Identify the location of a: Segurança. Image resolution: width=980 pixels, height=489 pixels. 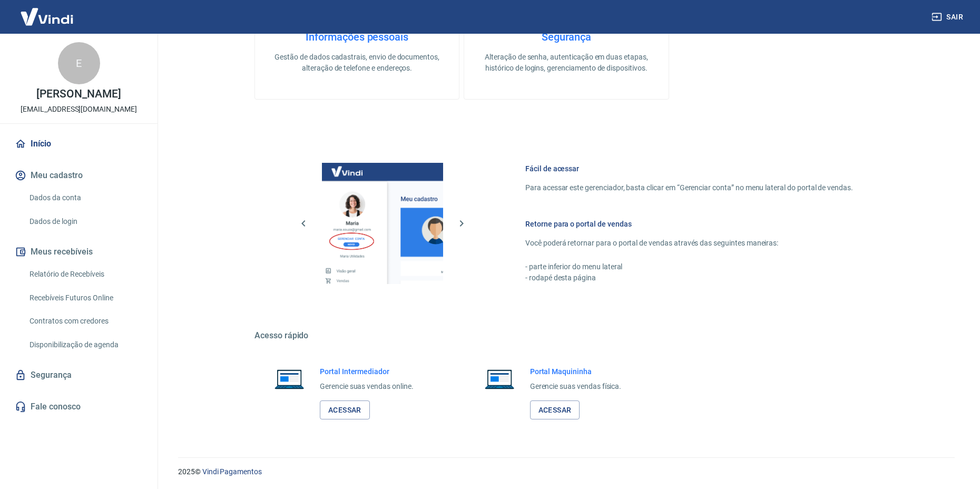
(79, 375).